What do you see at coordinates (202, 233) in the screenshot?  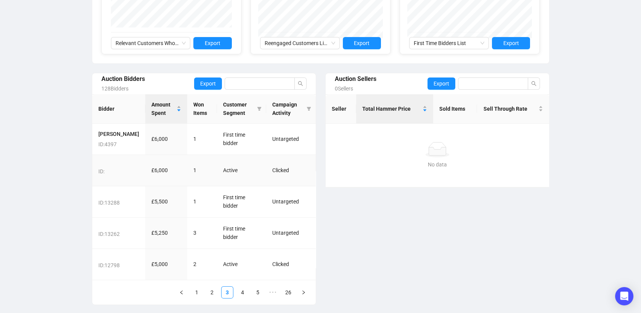 I see `td: 3` at bounding box center [202, 233].